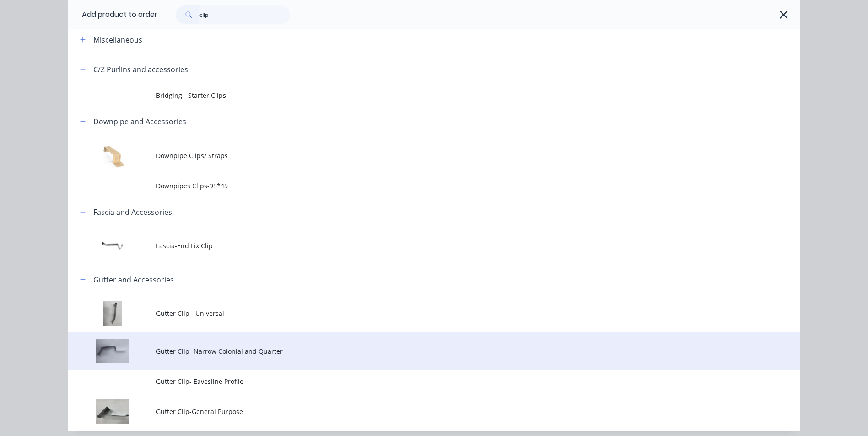  I want to click on span: Fascia-End Fix Clip, so click(413, 246).